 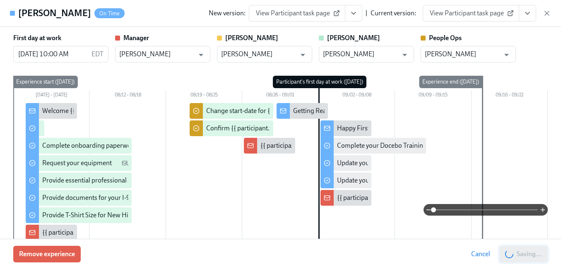 What do you see at coordinates (280, 96) in the screenshot?
I see `div: 08/26 – 09/01` at bounding box center [280, 96].